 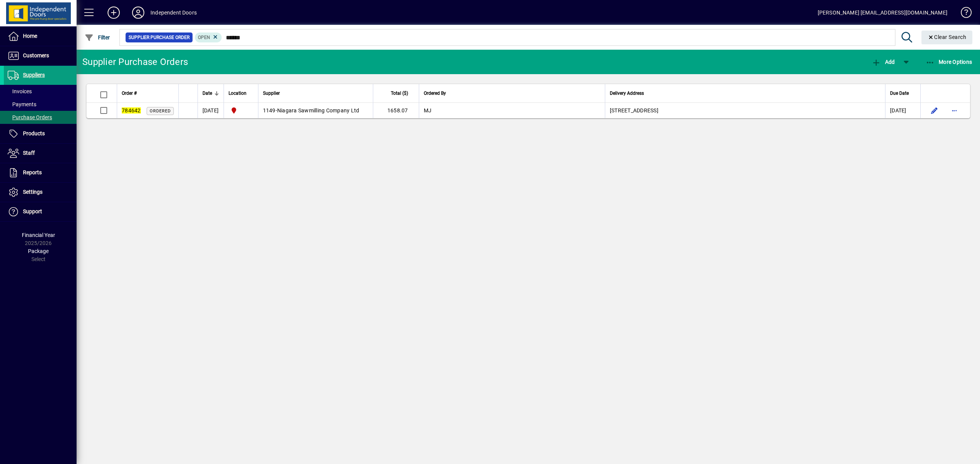 I want to click on span: Total ($), so click(x=399, y=93).